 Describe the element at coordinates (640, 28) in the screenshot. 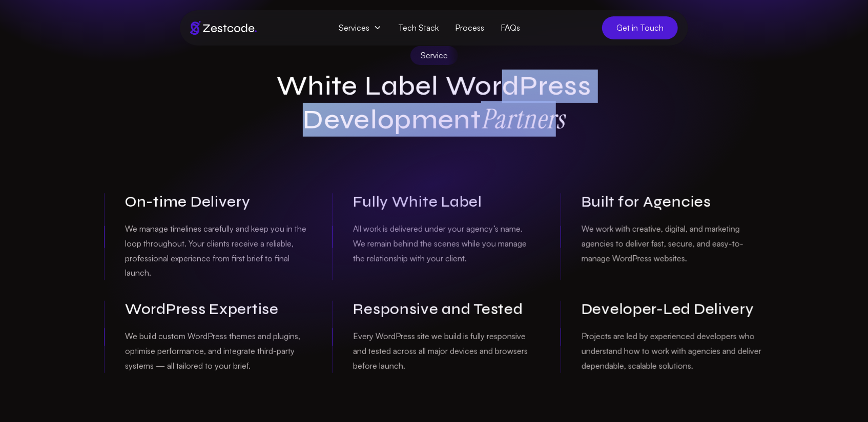

I see `a: Get in Touch` at that location.